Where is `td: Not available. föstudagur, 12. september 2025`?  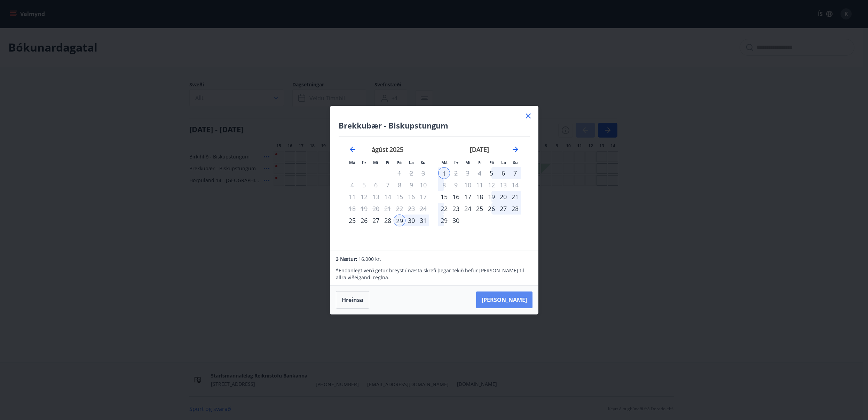
td: Not available. föstudagur, 12. september 2025 is located at coordinates (492, 185).